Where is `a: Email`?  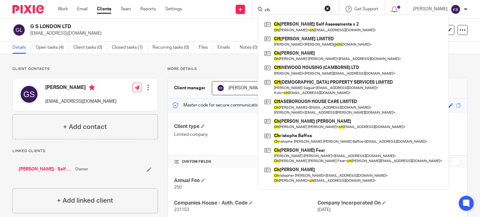 a: Email is located at coordinates (82, 9).